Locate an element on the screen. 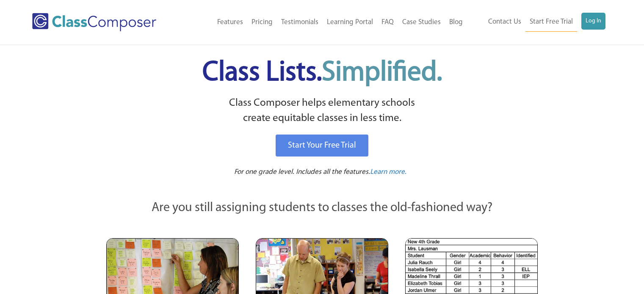 This screenshot has height=294, width=644. a: Contact Us is located at coordinates (504, 22).